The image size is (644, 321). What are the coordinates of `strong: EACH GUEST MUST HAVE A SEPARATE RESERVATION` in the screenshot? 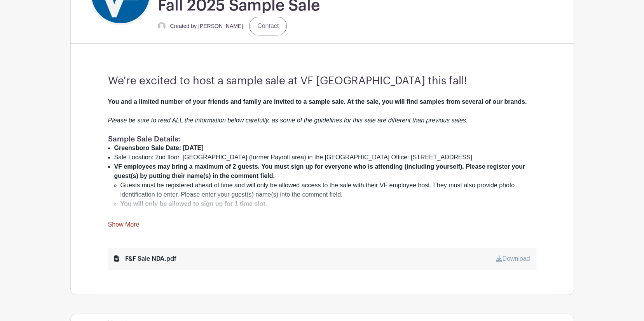 It's located at (382, 213).